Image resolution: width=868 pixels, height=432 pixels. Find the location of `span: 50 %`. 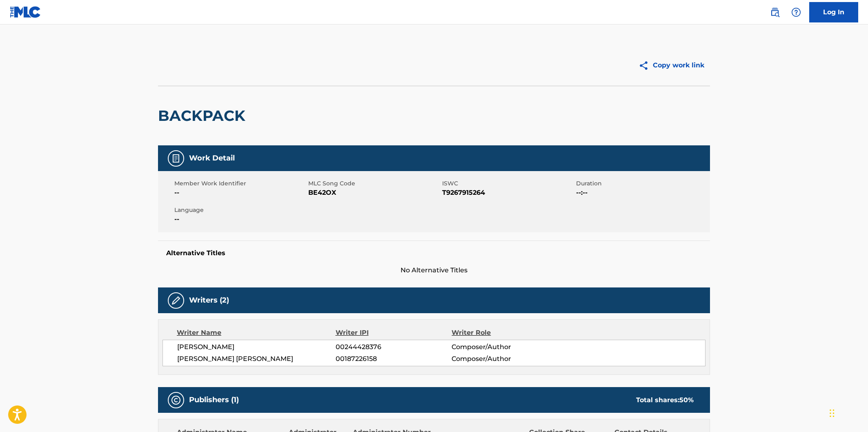

span: 50 % is located at coordinates (686, 400).